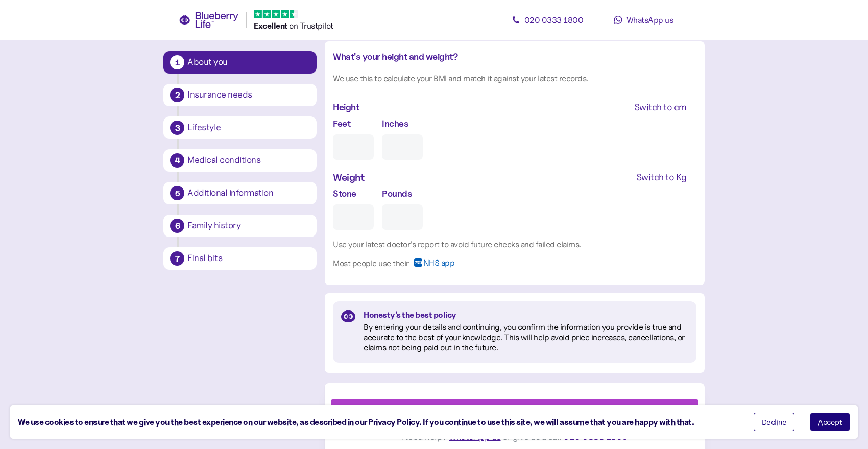 This screenshot has height=449, width=868. Describe the element at coordinates (248, 160) in the screenshot. I see `div: Medical conditions` at that location.